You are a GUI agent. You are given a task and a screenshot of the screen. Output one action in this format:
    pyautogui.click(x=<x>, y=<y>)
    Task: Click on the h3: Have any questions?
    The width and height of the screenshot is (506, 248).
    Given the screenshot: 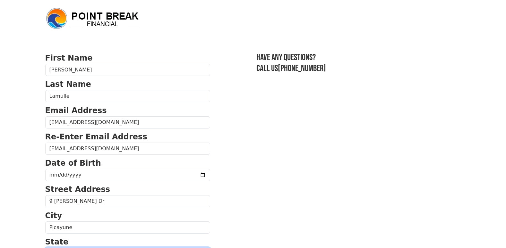 What is the action you would take?
    pyautogui.click(x=359, y=58)
    